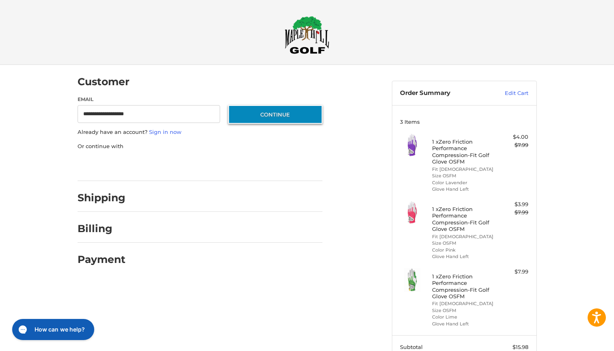 The height and width of the screenshot is (351, 614). I want to click on button: Gorgias live chat, so click(45, 13).